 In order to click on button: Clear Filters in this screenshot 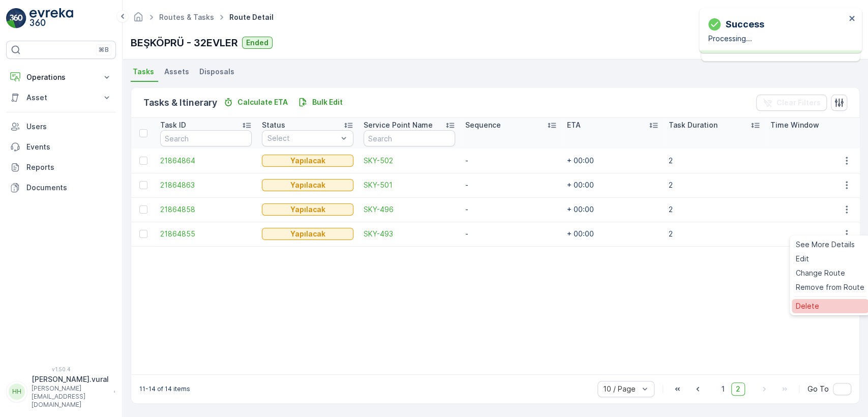, I will do `click(791, 103)`.